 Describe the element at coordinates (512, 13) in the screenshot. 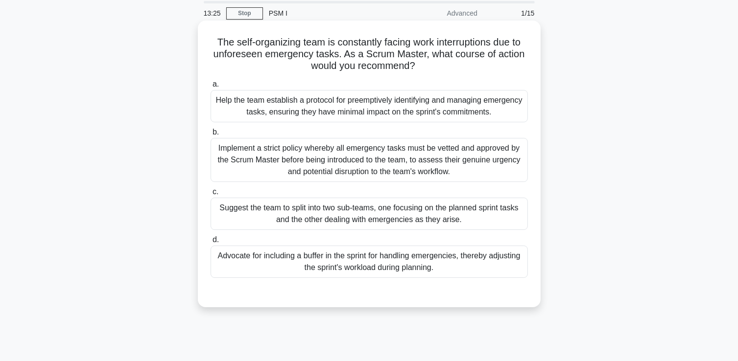

I see `div: 1/15` at that location.